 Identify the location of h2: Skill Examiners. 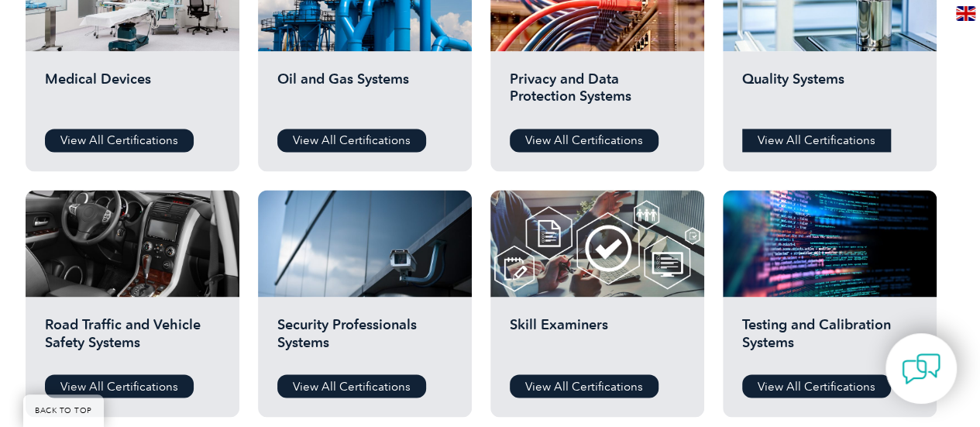
(597, 340).